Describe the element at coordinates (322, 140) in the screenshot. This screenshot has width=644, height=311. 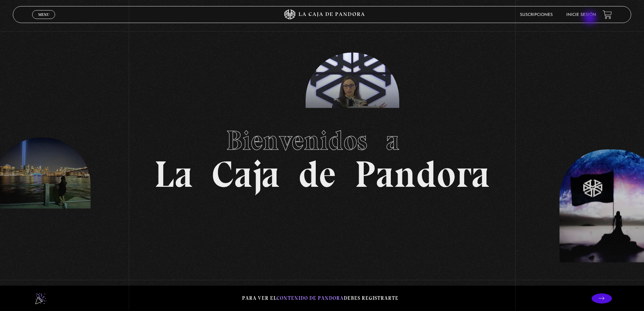
I see `span: Bienvenidos a` at that location.